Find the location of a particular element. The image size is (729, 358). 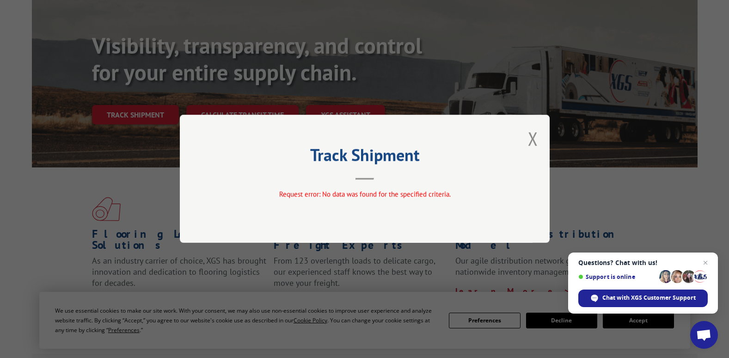

div: Open chat is located at coordinates (704, 335).